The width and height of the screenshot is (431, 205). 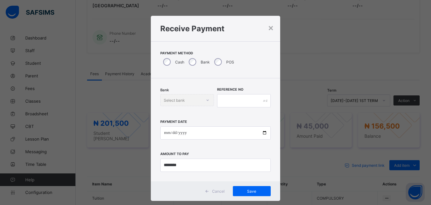 What do you see at coordinates (216, 53) in the screenshot?
I see `span: Payment Method` at bounding box center [216, 53].